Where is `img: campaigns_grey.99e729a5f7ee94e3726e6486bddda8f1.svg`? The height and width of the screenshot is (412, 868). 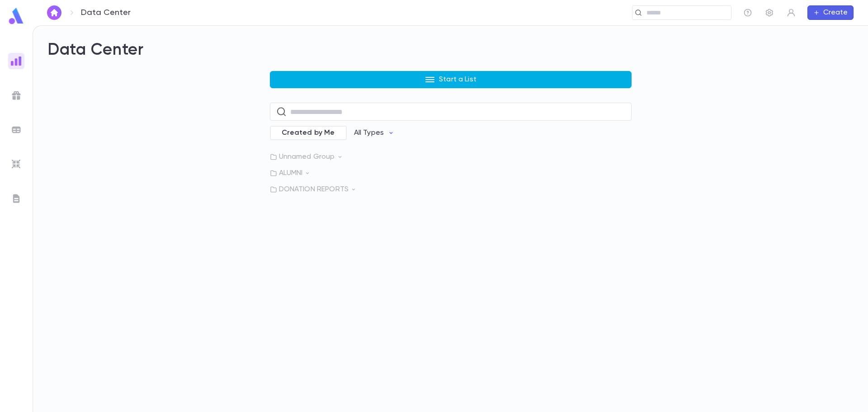
img: campaigns_grey.99e729a5f7ee94e3726e6486bddda8f1.svg is located at coordinates (17, 95).